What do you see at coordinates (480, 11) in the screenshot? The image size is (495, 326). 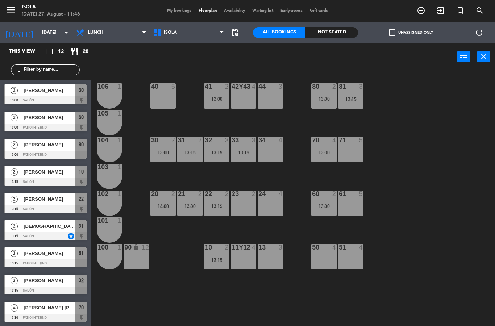 I see `span: SEARCH` at bounding box center [480, 11].